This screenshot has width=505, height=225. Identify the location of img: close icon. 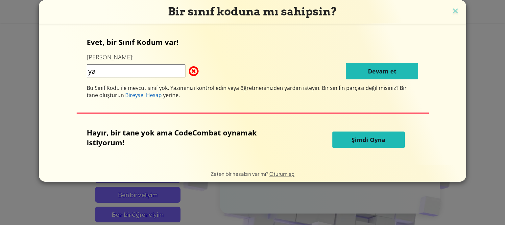
(455, 11).